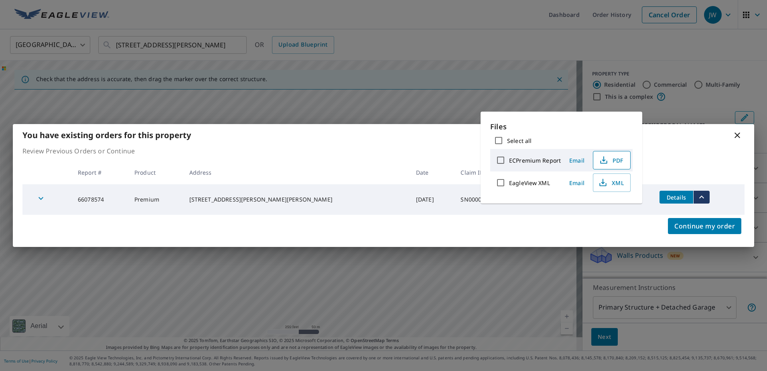  I want to click on p: Review Previous Orders or Continue, so click(384, 151).